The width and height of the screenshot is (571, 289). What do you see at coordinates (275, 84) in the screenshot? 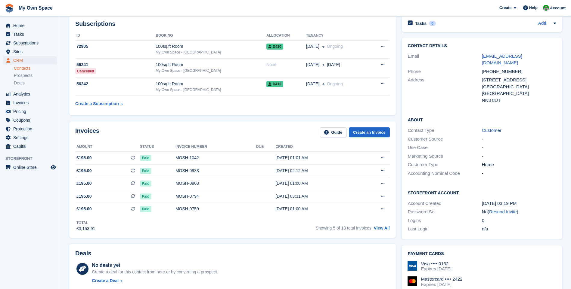
I see `span: D412` at bounding box center [275, 84].